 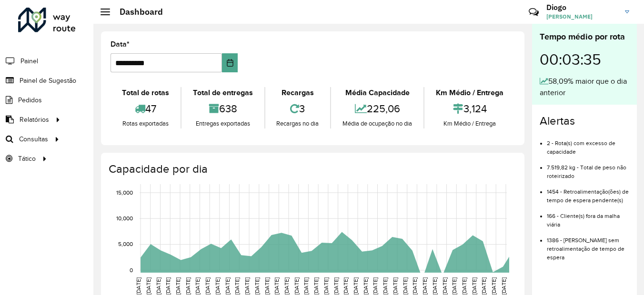 I want to click on div: Rotas exportadas, so click(x=145, y=124).